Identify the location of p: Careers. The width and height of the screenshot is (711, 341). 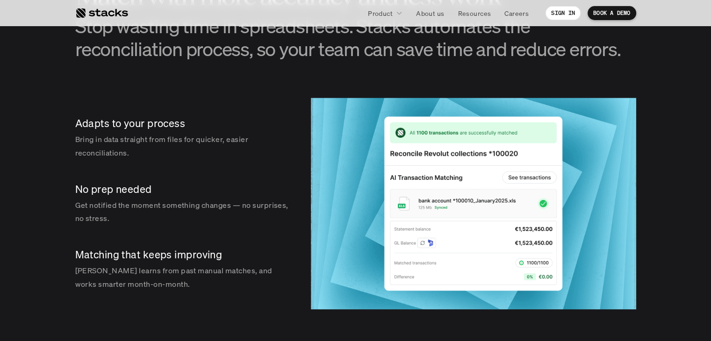
(516, 13).